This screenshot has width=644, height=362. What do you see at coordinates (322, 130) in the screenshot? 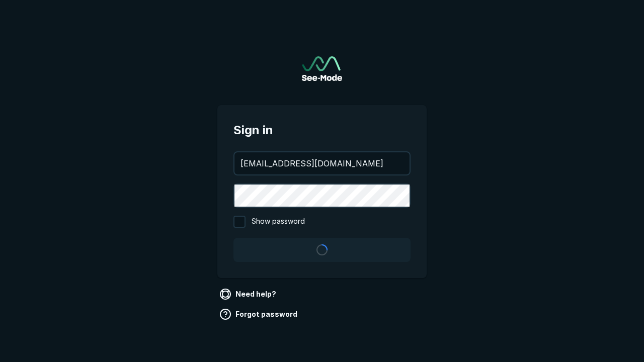
I see `span: Sign in` at bounding box center [322, 130].